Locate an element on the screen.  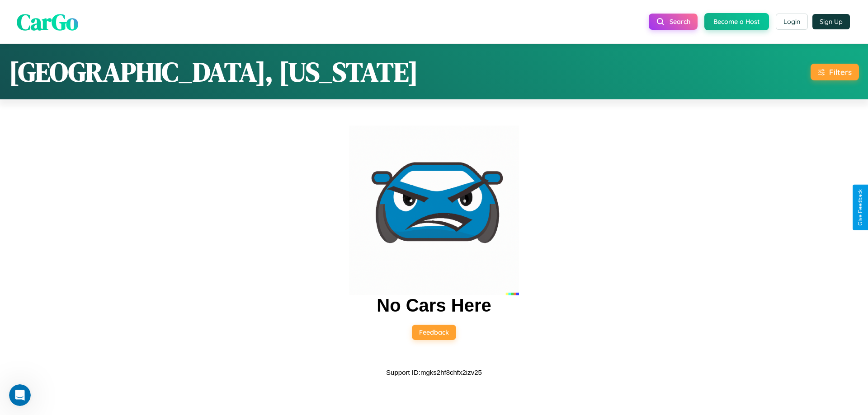
h2: No Cars Here is located at coordinates (434, 305).